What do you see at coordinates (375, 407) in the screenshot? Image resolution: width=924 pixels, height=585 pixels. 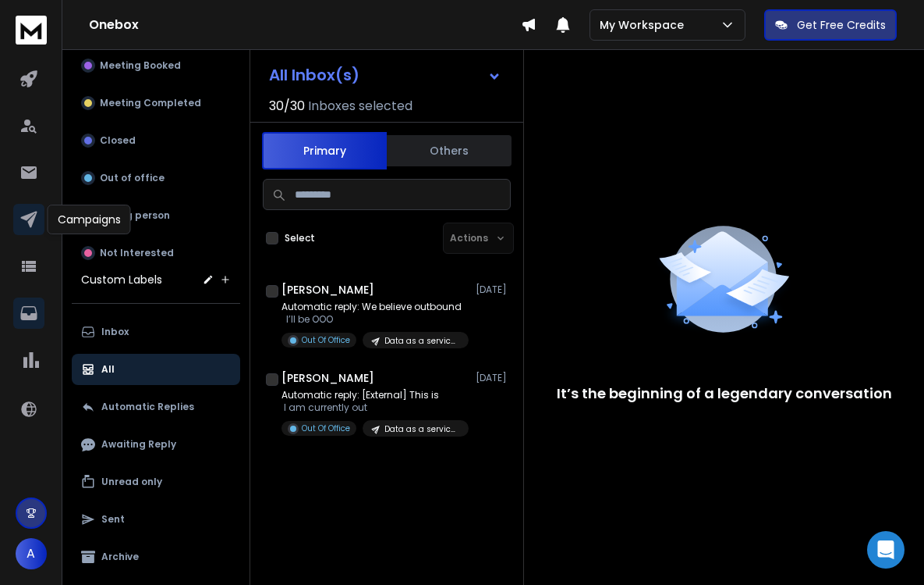 I see `p: I am currently out` at bounding box center [375, 407].